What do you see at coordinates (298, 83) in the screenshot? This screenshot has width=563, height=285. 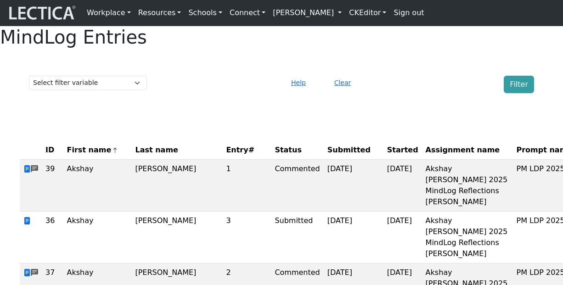 I see `button: Help` at bounding box center [298, 83].